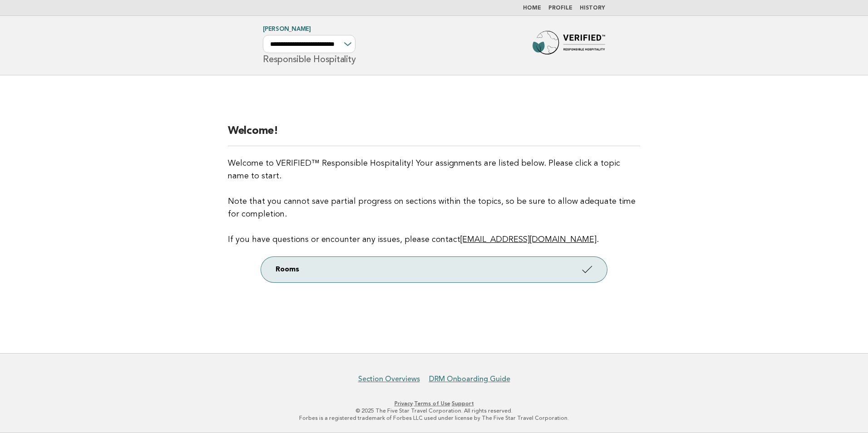 The image size is (868, 433). What do you see at coordinates (404, 404) in the screenshot?
I see `a: Privacy` at bounding box center [404, 404].